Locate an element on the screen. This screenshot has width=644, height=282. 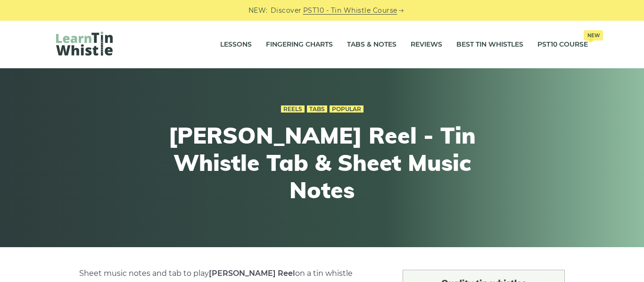
a: Tabs & Notes is located at coordinates (371, 45).